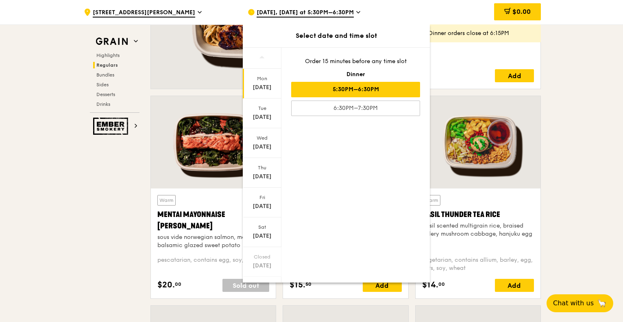  I want to click on div: Select date and time slot, so click(336, 36).